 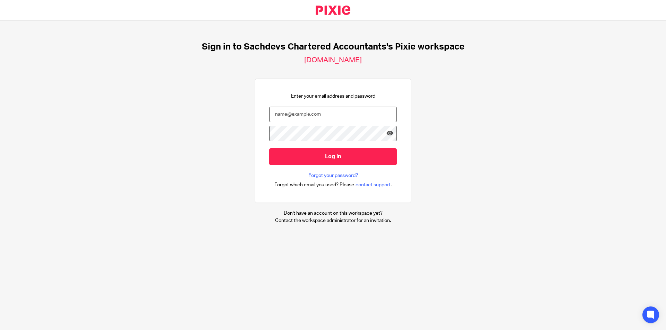 What do you see at coordinates (333, 176) in the screenshot?
I see `a: Forgot your password?` at bounding box center [333, 176].